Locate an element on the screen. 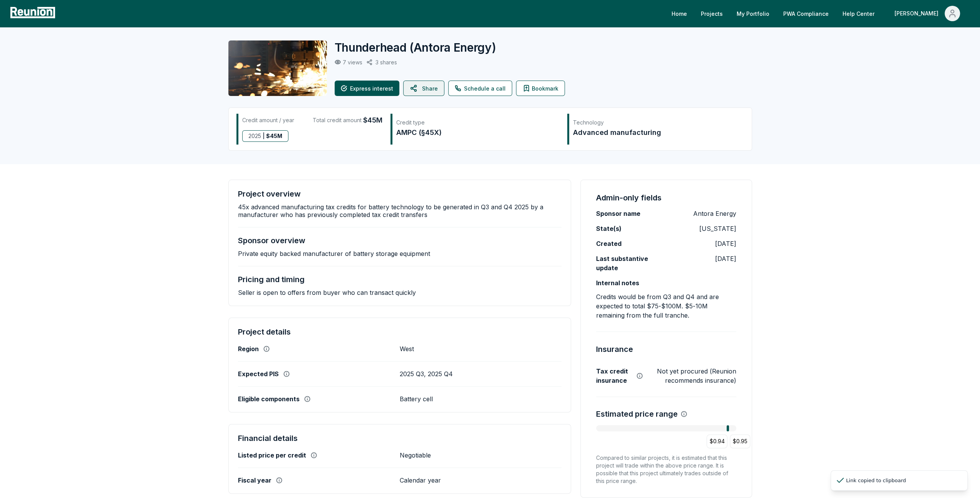  div: AMPC (§45X) is located at coordinates (478, 133).